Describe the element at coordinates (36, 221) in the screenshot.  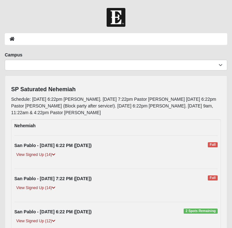
I see `a: View Signed Up (12)` at that location.